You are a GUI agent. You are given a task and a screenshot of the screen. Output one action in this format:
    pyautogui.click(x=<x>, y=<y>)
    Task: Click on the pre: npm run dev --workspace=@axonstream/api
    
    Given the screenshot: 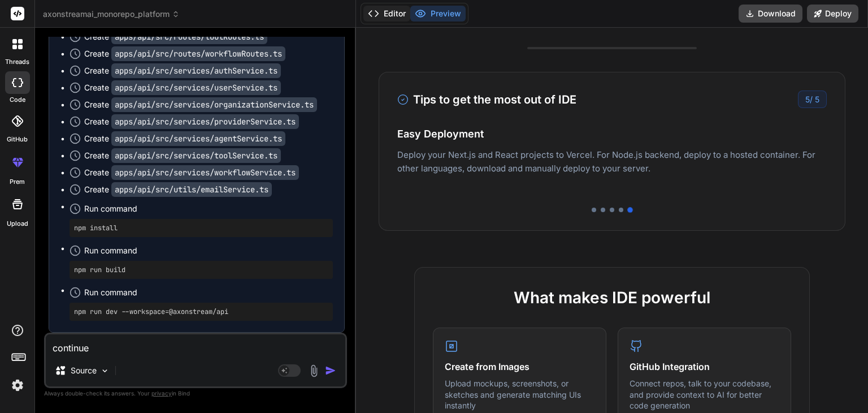 What is the action you would take?
    pyautogui.click(x=201, y=312)
    